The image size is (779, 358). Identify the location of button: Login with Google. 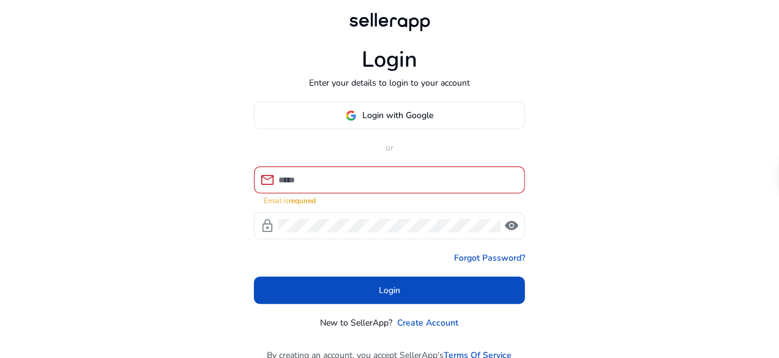
(389, 115).